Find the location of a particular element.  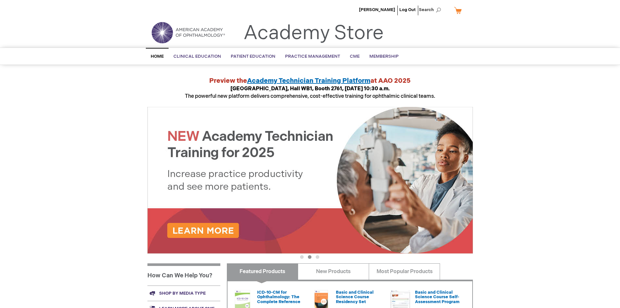

button: 2 of 3 is located at coordinates (310, 257).